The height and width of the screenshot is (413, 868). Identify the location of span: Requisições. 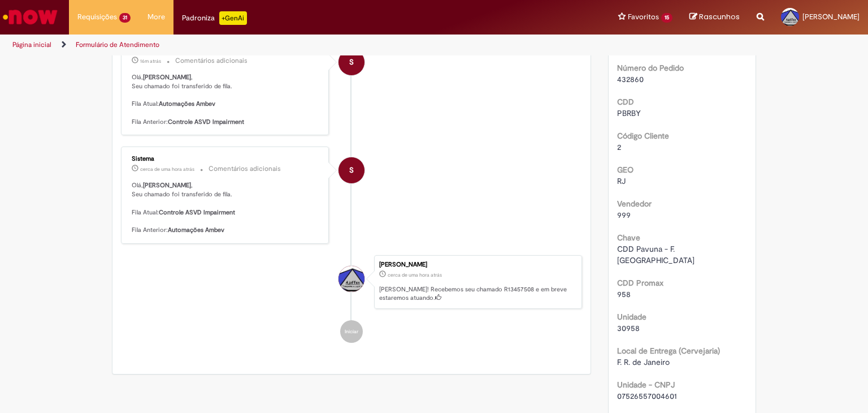
(98, 17).